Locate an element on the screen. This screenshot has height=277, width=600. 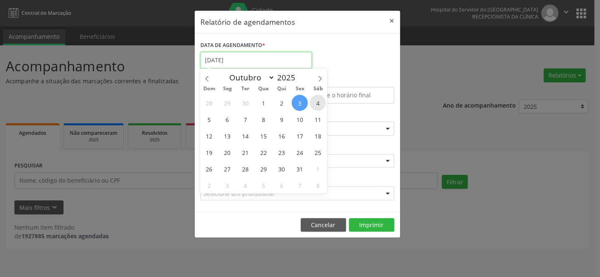
span: Novembro 5, 2025 is located at coordinates (263, 185).